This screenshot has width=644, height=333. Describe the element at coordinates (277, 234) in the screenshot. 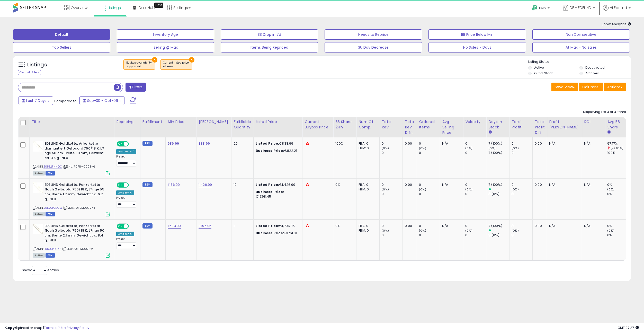

I see `div: €1761.01` at that location.